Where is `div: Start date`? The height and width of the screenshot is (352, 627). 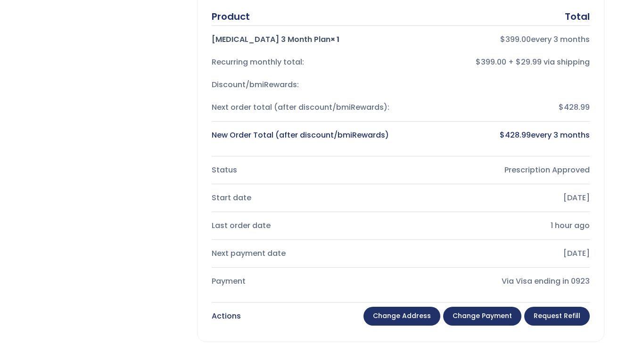 div: Start date is located at coordinates (302, 198).